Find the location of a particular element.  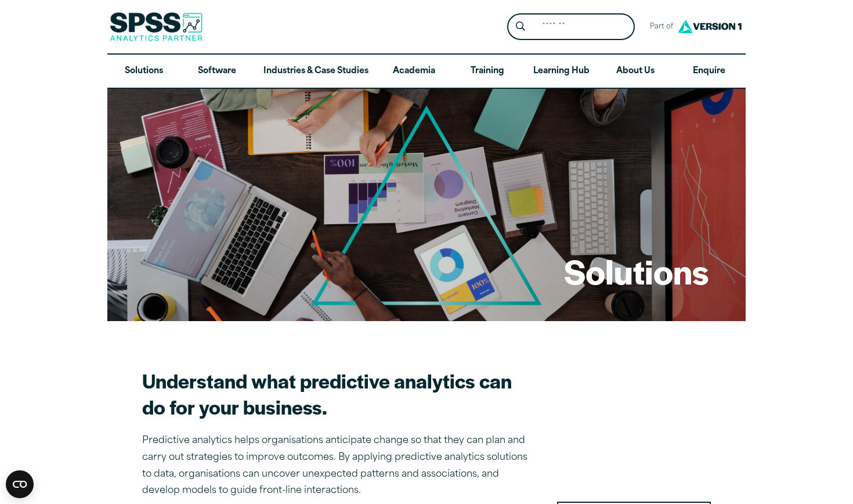

svg: Search magnifying glass icon is located at coordinates (521, 26).